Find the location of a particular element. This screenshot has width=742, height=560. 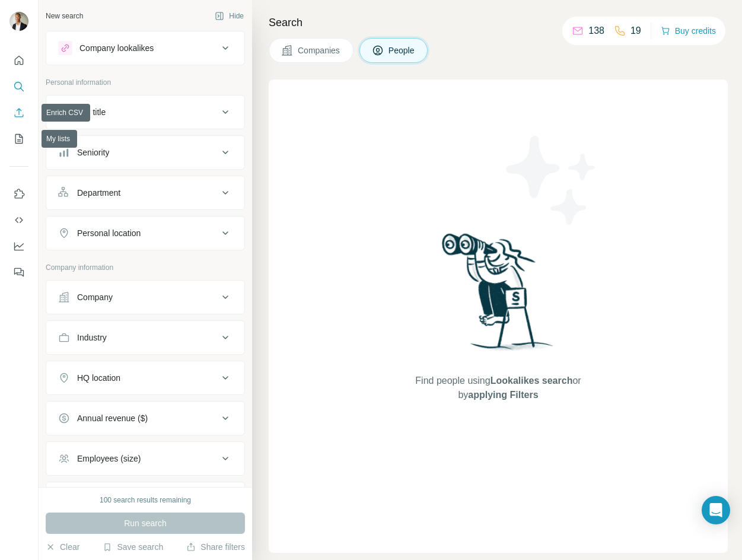

div: New search is located at coordinates (64, 16).